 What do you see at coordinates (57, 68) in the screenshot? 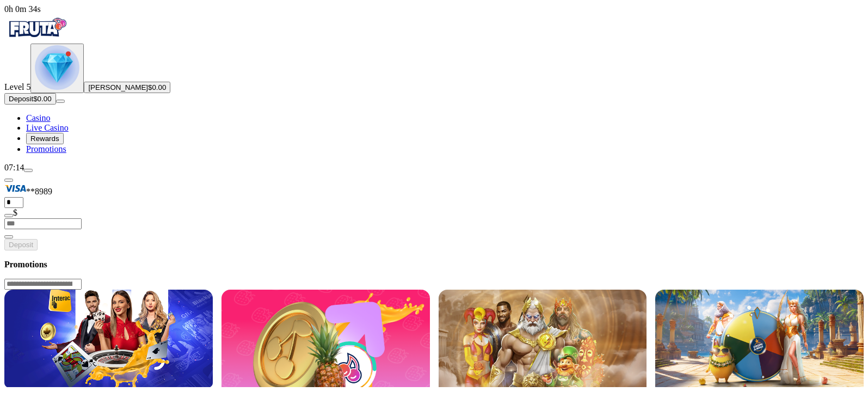
I see `img: level unlocked` at bounding box center [57, 68].